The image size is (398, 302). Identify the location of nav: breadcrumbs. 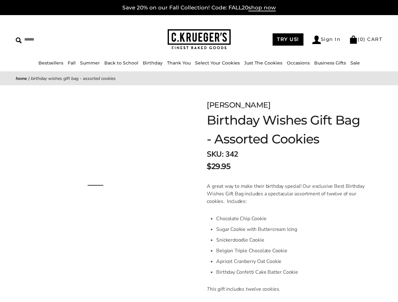
(199, 78).